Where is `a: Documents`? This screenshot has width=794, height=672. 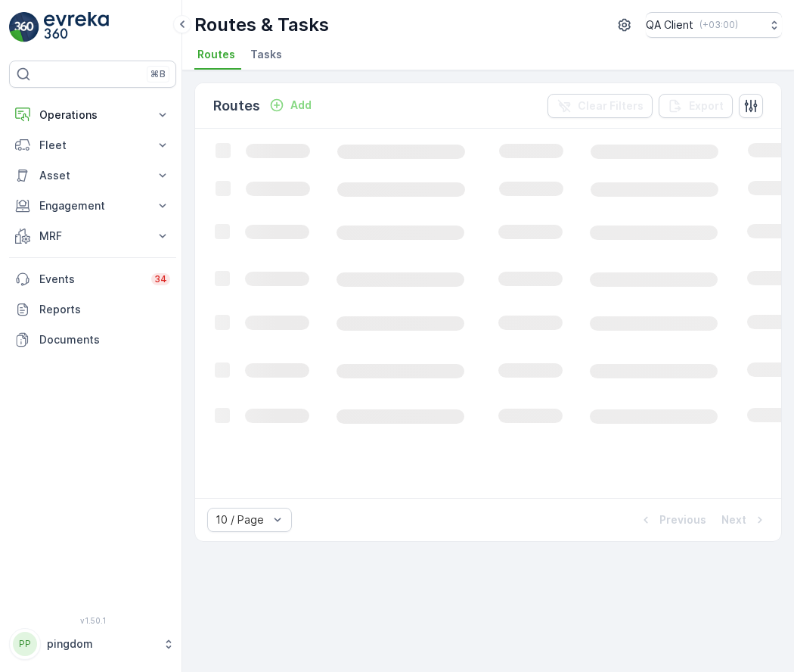 a: Documents is located at coordinates (92, 340).